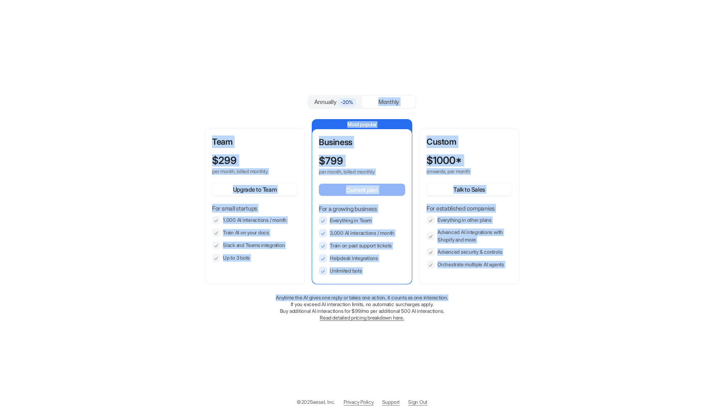  What do you see at coordinates (347, 102) in the screenshot?
I see `span: -20%` at bounding box center [347, 102].